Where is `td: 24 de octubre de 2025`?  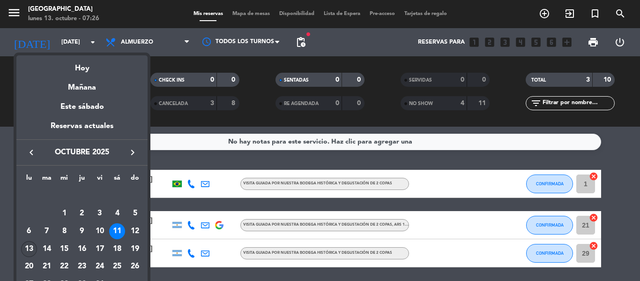
td: 24 de octubre de 2025 is located at coordinates (100, 267).